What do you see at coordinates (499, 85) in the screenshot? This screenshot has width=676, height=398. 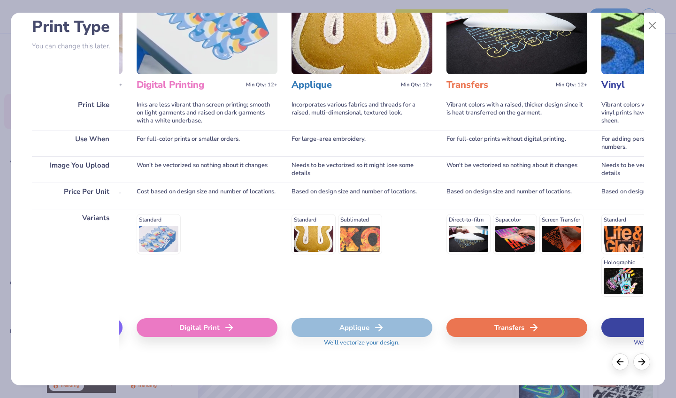 I see `h3: Transfers` at bounding box center [499, 85].